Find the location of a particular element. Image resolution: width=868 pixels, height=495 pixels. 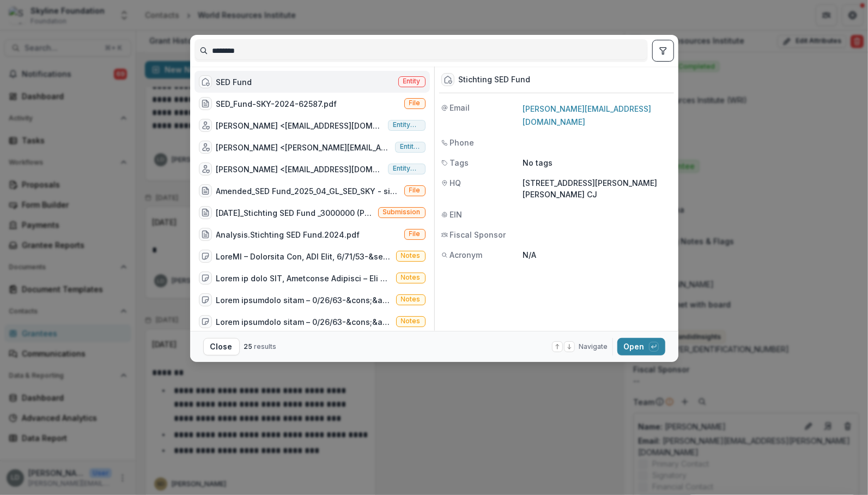

span: Entity is located at coordinates (412, 81).